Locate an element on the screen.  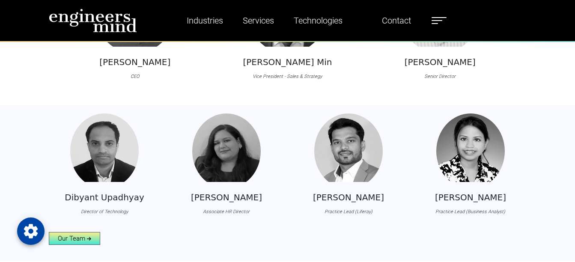
i: Director of Technology is located at coordinates (104, 211).